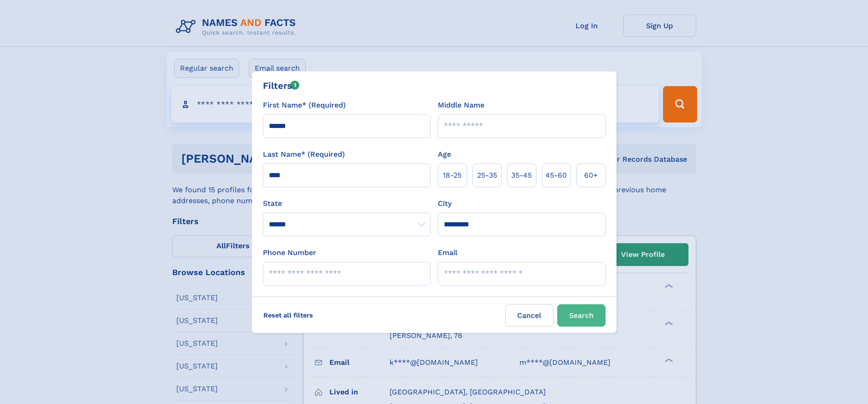 Image resolution: width=868 pixels, height=404 pixels. What do you see at coordinates (304, 154) in the screenshot?
I see `label: Last Name* (Required)` at bounding box center [304, 154].